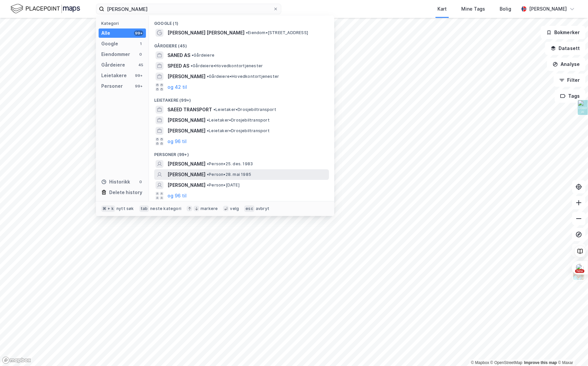 This screenshot has height=366, width=588. I want to click on div: Personer, so click(112, 86).